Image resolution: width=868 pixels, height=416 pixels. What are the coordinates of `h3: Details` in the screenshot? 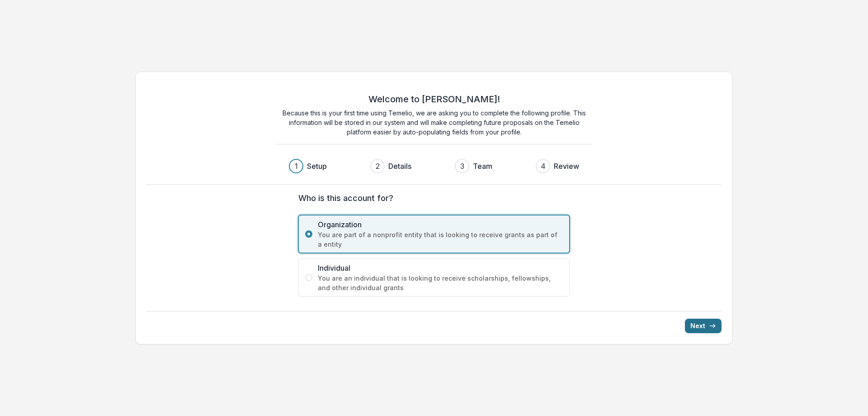 It's located at (399, 166).